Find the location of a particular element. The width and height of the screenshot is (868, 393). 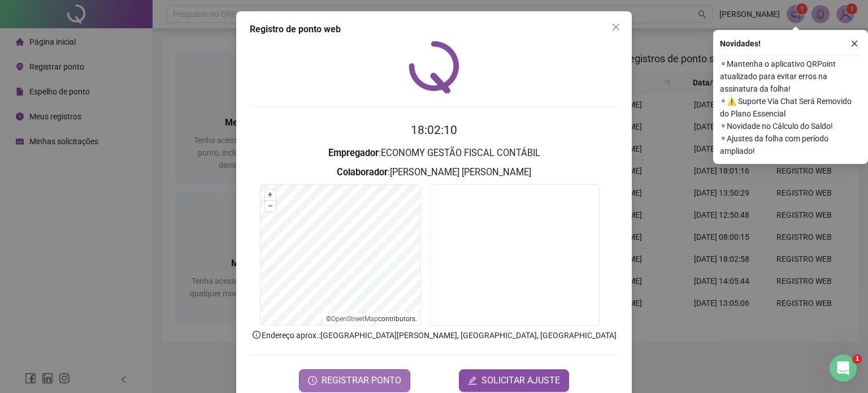

span: ⚬ ⚠️ Suporte Via Chat Será Removido do Plano Essencial is located at coordinates (791, 108).